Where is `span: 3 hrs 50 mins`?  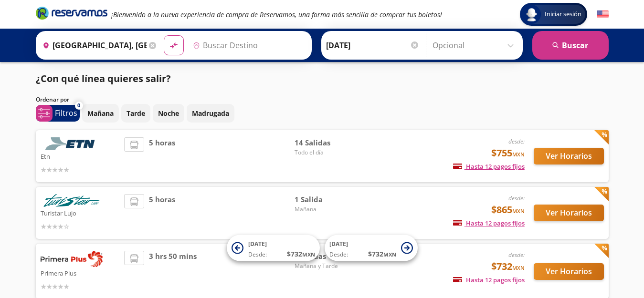 span: 3 hrs 50 mins is located at coordinates (172, 271).